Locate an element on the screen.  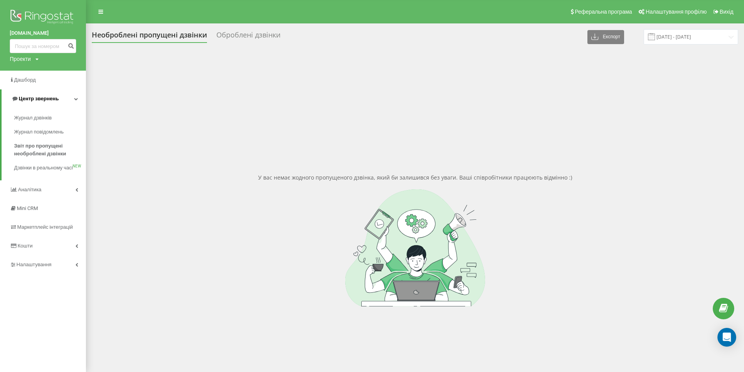
a: Центр звернень is located at coordinates (44, 99).